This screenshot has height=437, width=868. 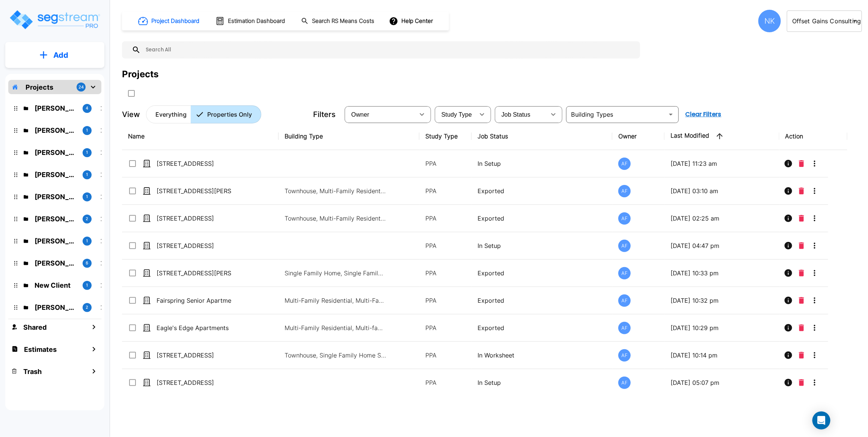 I want to click on button: Project Dashboard, so click(x=169, y=21).